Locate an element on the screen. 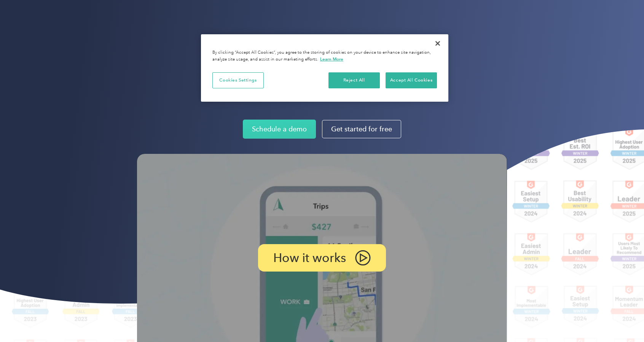 The image size is (644, 342). div: By clicking “Accept All Cookies”, you agree to the storing of cookies on your device to enhance s... is located at coordinates (325, 56).